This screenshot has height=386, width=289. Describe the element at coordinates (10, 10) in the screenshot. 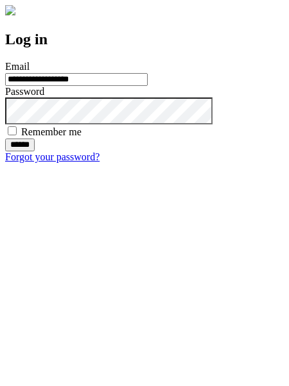

I see `img: logo-4e3dc11c47720685a147b03b5a06dd966a58ff35d612b21f08c02c0306f2b779.png` at that location.